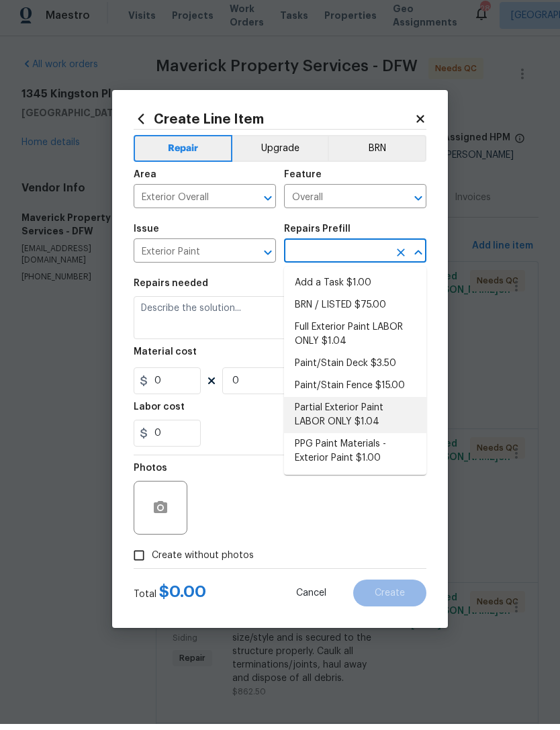  What do you see at coordinates (183, 154) in the screenshot?
I see `button: Repair` at bounding box center [183, 154].